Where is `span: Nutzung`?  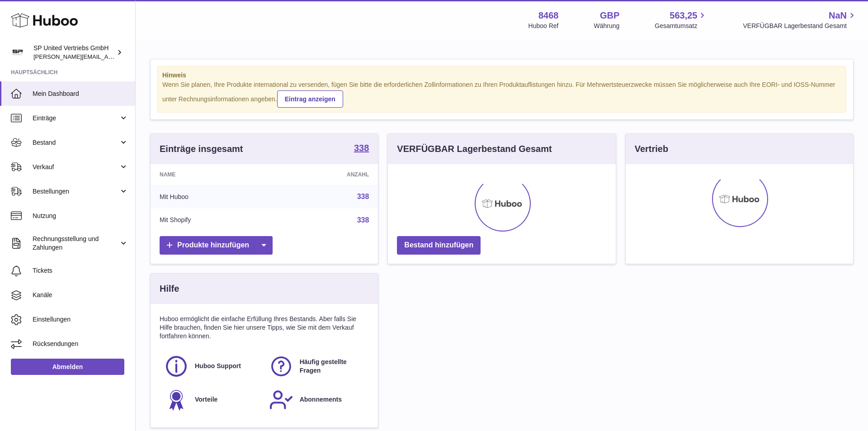
span: Nutzung is located at coordinates (80, 216).